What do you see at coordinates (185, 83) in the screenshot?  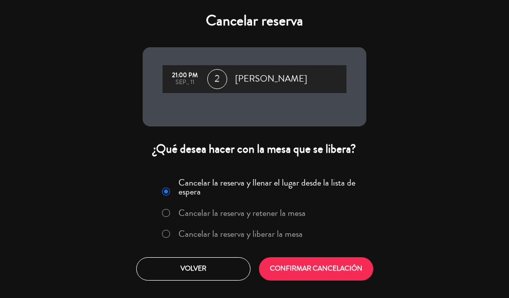 I see `div: sep., 11` at bounding box center [185, 83].